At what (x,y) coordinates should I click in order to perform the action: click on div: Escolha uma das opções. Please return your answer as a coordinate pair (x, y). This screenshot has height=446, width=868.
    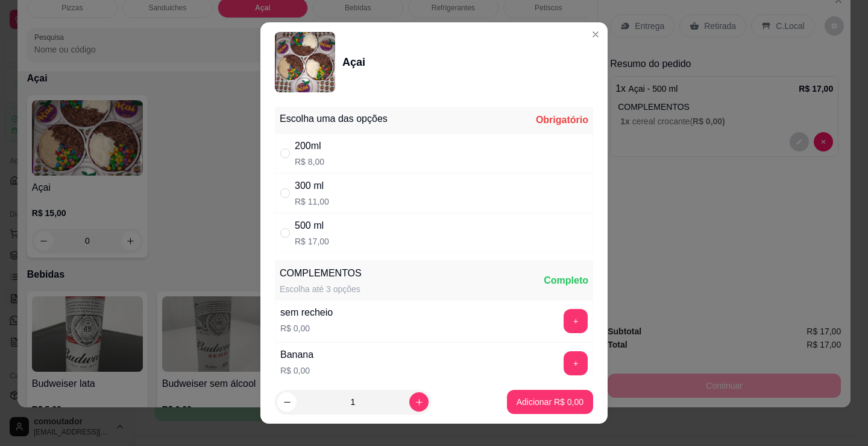
    Looking at the image, I should click on (334, 119).